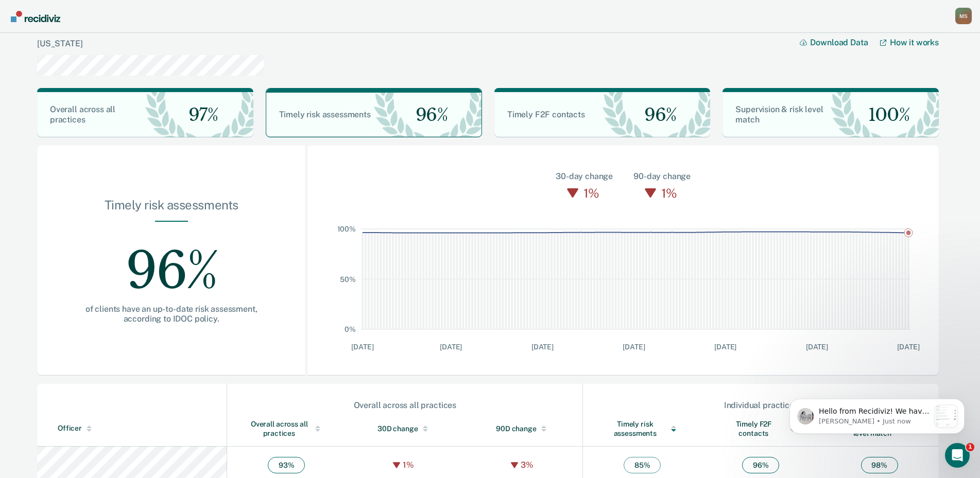  I want to click on div: message notification from Kim, Just now. Hello from Recidiviz! We have some exciting news. Office..., so click(103, 38).